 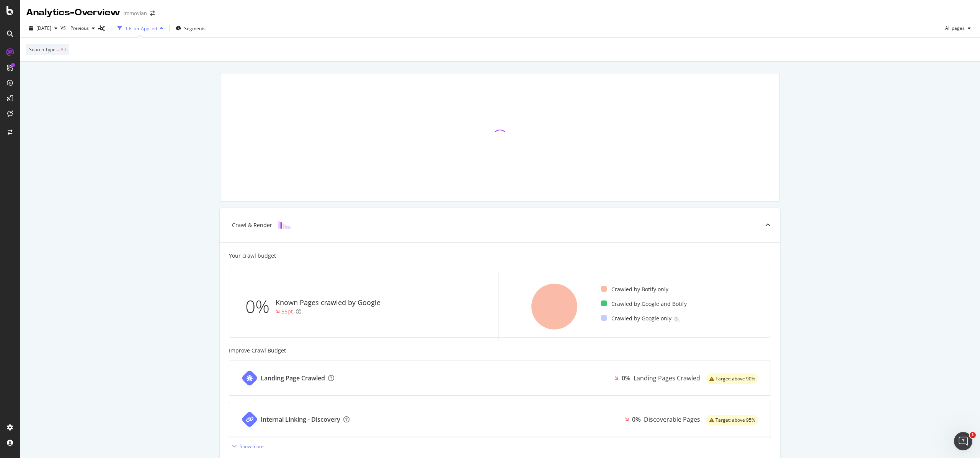 What do you see at coordinates (141, 28) in the screenshot?
I see `div: 1 Filter Applied` at bounding box center [141, 28].